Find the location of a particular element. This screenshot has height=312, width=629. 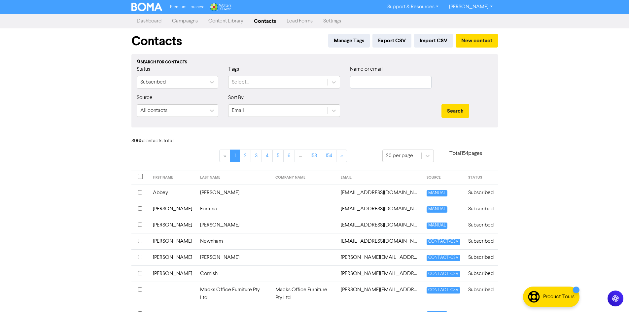

a: Page 4 is located at coordinates (267, 156).